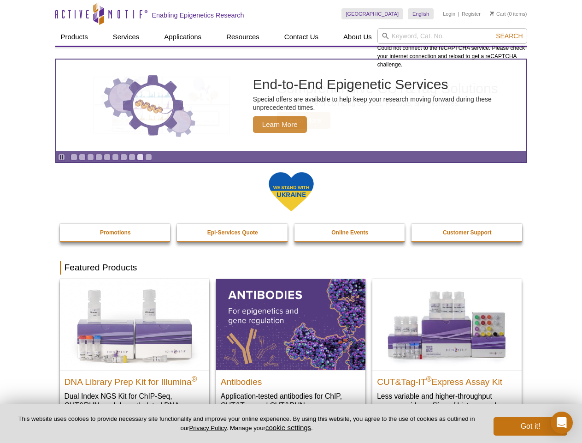 The image size is (582, 443). I want to click on p: This website uses cookies to provide necessary site functionality and improve your online experie..., so click(247, 423).